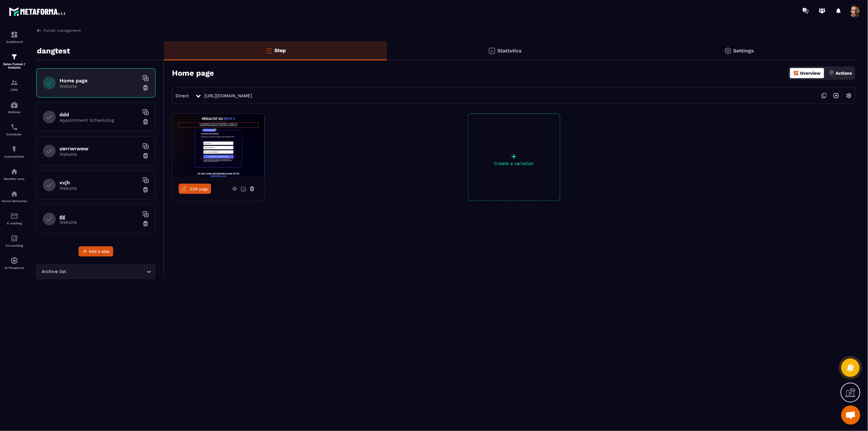 The height and width of the screenshot is (431, 868). What do you see at coordinates (14, 130) in the screenshot?
I see `a: schedulerschedulerScheduler` at bounding box center [14, 130].